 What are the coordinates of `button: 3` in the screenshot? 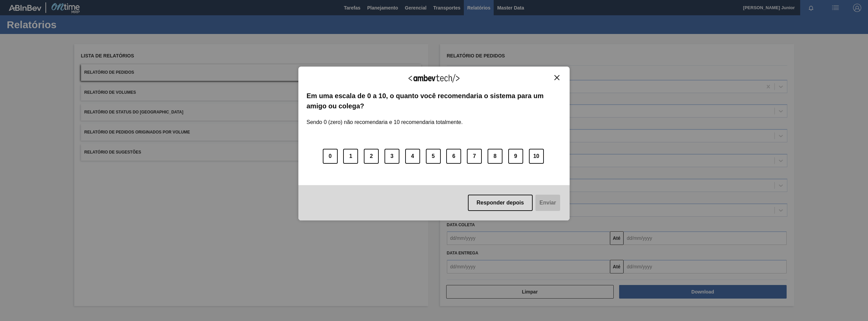 It's located at (392, 156).